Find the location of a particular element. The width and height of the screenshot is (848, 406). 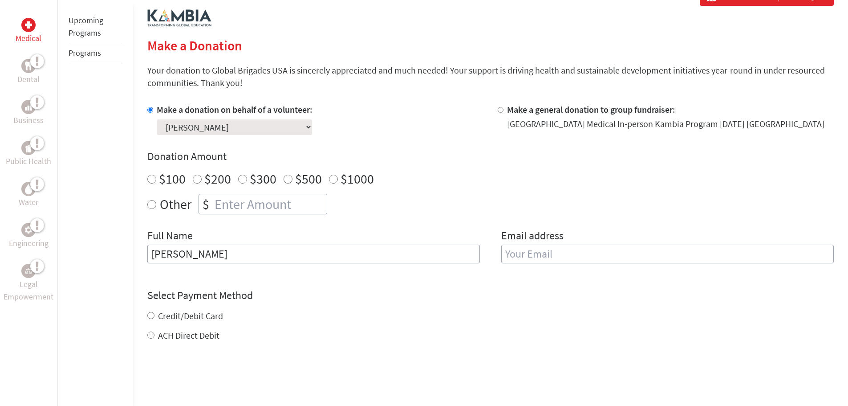

div: Medical is located at coordinates (29, 25).